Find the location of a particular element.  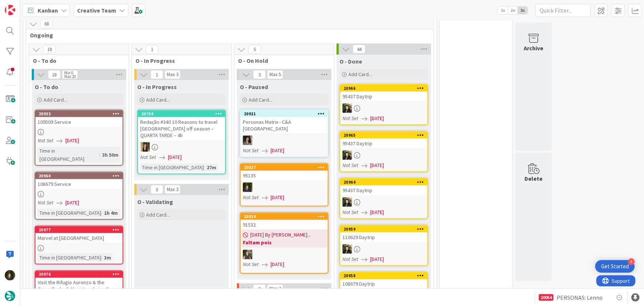

span: PERSONAS: Lenno is located at coordinates (580, 297).